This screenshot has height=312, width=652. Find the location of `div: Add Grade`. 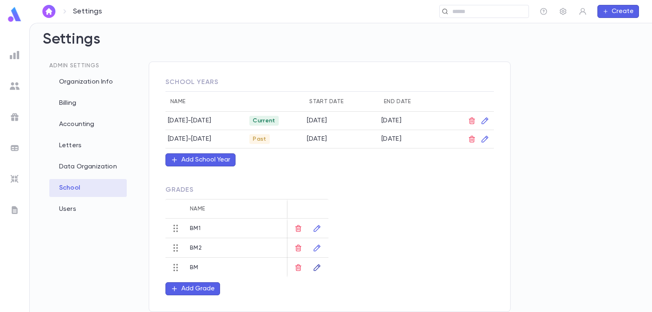

div: Add Grade is located at coordinates (198, 288).